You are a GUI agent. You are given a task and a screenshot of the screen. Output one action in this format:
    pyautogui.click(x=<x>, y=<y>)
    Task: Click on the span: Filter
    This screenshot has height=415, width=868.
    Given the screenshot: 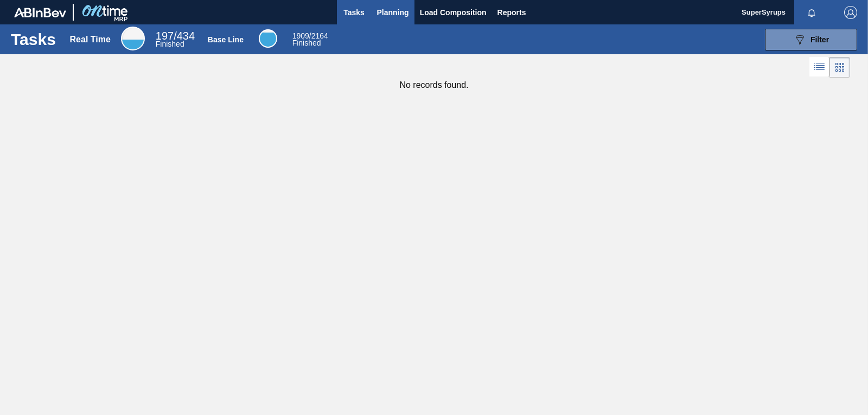 What is the action you would take?
    pyautogui.click(x=820, y=39)
    